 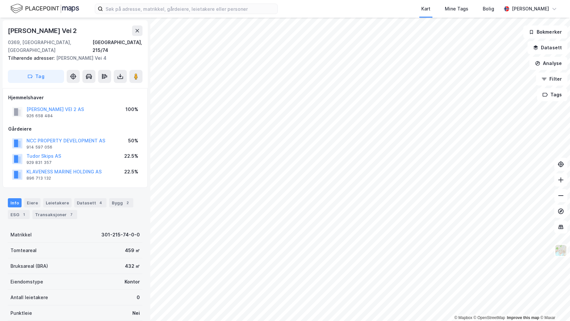 What do you see at coordinates (32, 203) in the screenshot?
I see `div: Eiere` at bounding box center [32, 203].